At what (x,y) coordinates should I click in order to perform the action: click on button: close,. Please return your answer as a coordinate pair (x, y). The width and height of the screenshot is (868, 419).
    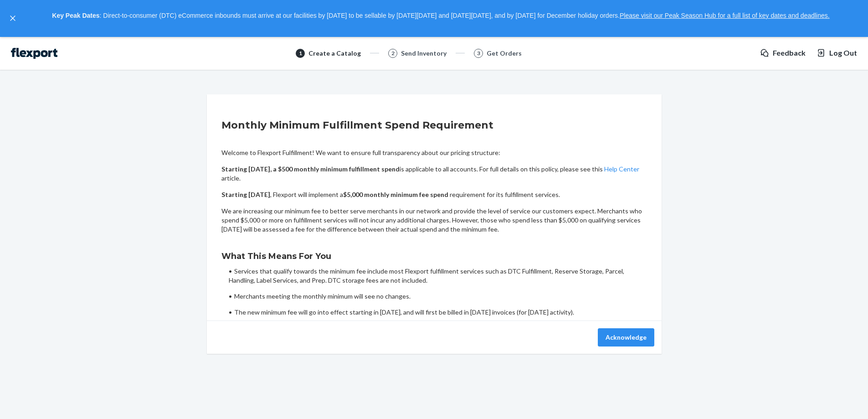
    Looking at the image, I should click on (13, 18).